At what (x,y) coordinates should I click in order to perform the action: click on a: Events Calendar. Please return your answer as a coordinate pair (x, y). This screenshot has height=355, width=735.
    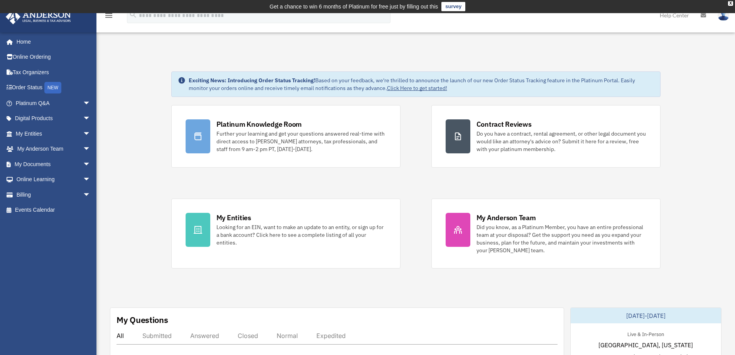
    Looking at the image, I should click on (54, 210).